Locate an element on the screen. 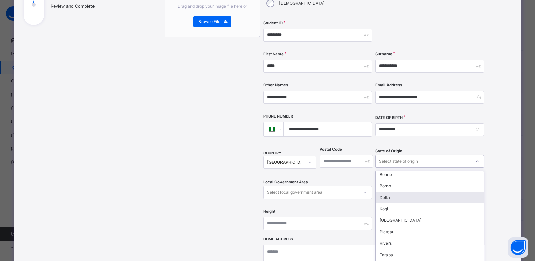 Image resolution: width=535 pixels, height=261 pixels. div: Delta is located at coordinates (430, 197).